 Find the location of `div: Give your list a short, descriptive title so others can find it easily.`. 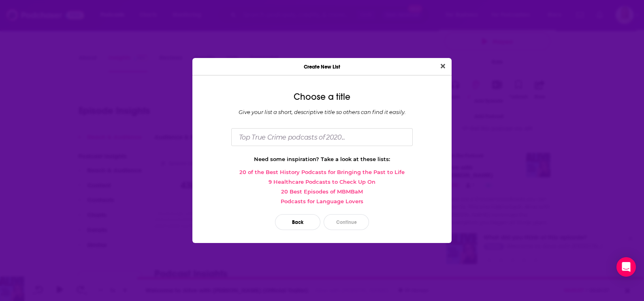

div: Give your list a short, descriptive title so others can find it easily. is located at coordinates (322, 112).